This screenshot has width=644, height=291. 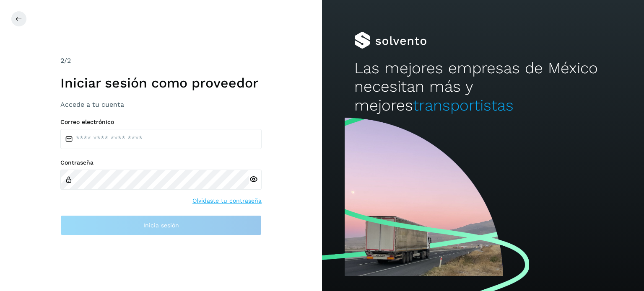 I want to click on span: Inicia sesión, so click(x=161, y=226).